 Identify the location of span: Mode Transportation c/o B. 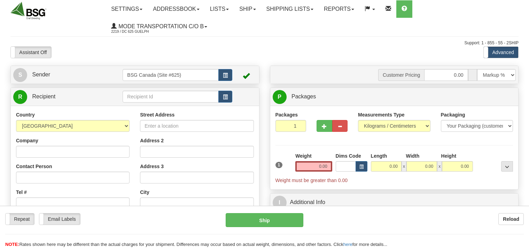
(160, 26).